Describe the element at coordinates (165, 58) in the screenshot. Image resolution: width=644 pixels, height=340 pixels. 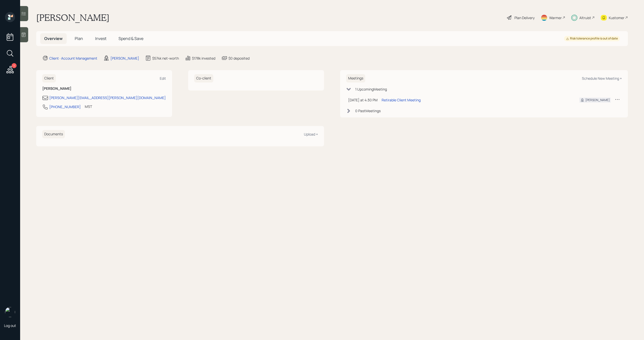
I see `div: $574k net-worth` at that location.